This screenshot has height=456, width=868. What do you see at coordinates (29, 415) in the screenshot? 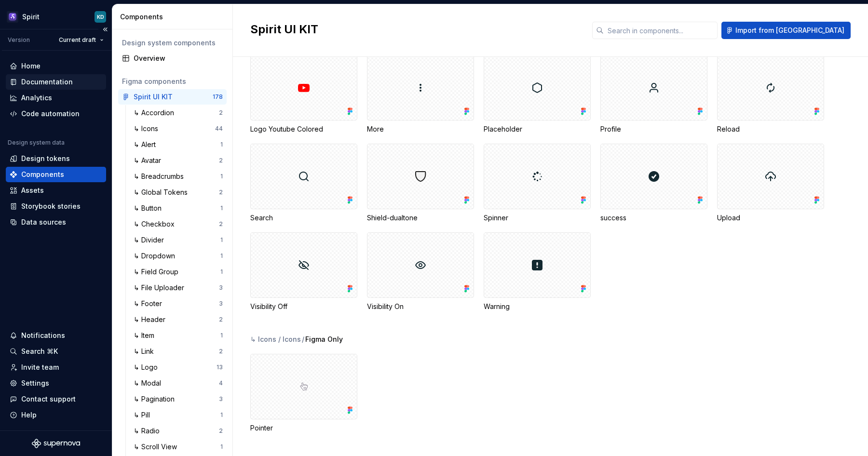
I see `div: Help` at bounding box center [29, 415].